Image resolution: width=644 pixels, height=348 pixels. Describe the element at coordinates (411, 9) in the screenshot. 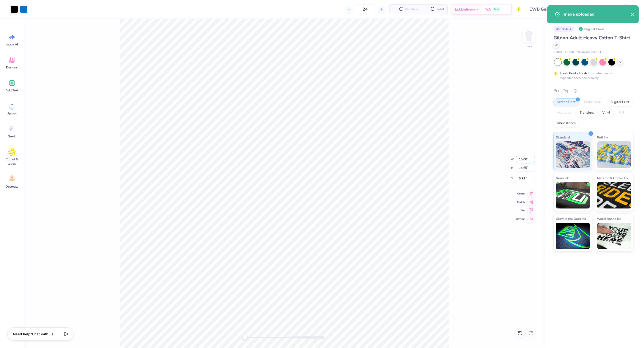

I see `span: Per Item` at that location.